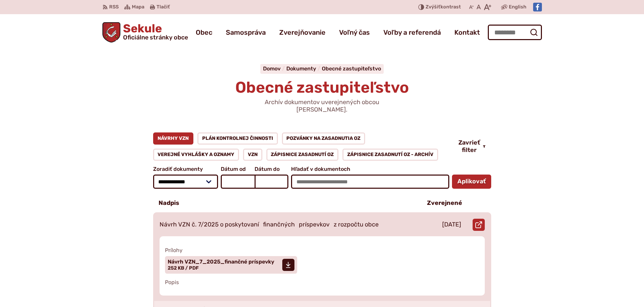 Image resolution: width=644 pixels, height=307 pixels. Describe the element at coordinates (204, 33) in the screenshot. I see `span: Obec` at that location.